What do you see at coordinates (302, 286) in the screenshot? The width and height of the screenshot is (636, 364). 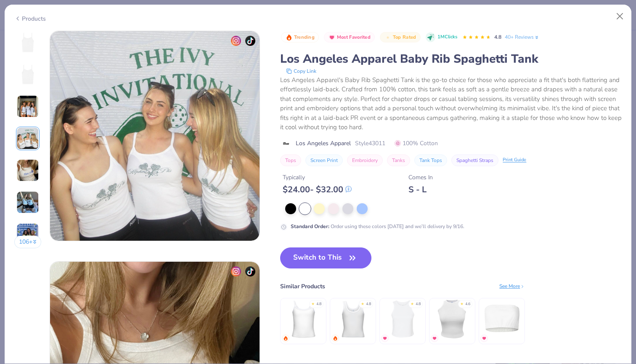 I see `div: Similar Products` at bounding box center [302, 286].